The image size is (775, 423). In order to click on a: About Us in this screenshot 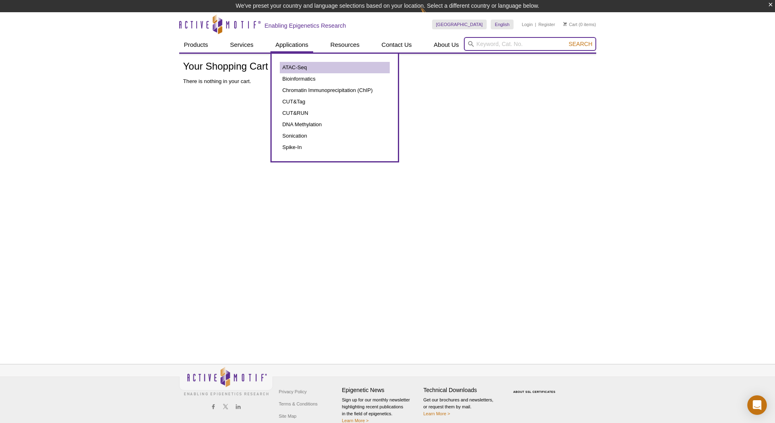, I will do `click(446, 45)`.